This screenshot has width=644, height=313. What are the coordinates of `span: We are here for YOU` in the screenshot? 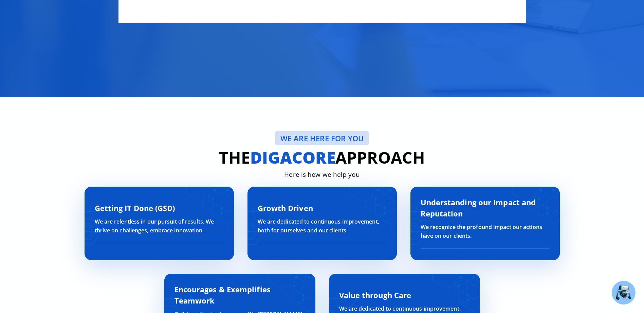 It's located at (322, 138).